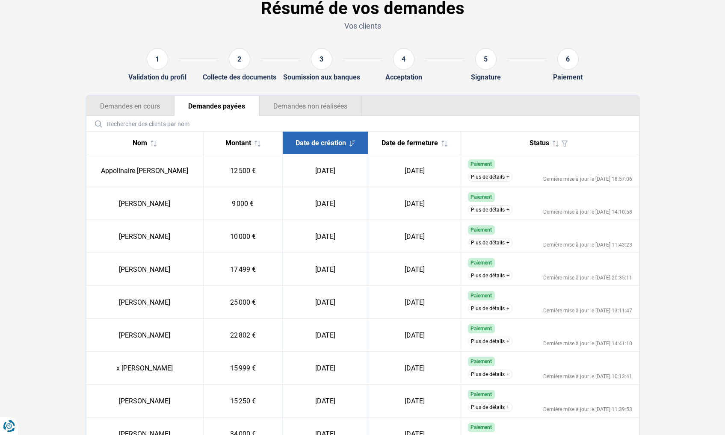  I want to click on div: Signature, so click(486, 77).